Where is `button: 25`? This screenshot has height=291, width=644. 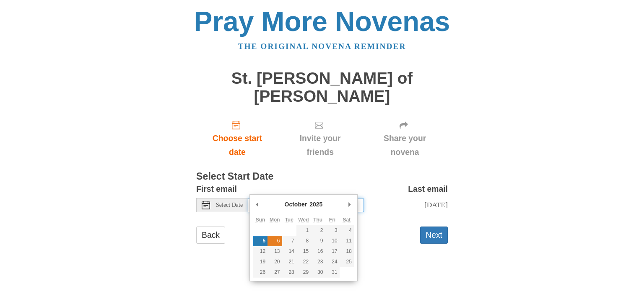
button: 25 is located at coordinates (347, 261).